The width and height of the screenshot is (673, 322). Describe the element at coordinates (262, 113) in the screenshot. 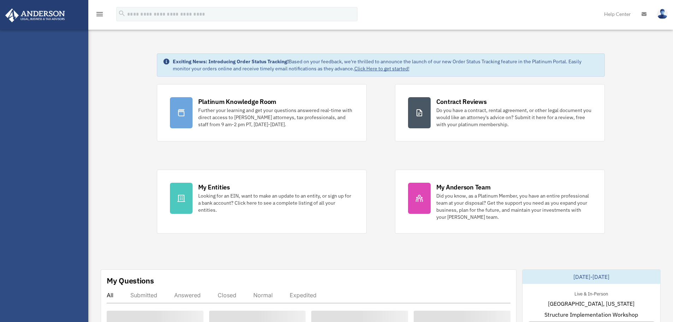

I see `a: Platinum Knowledge Room Further your learning and get your questions answered real-time with dire...` at that location.